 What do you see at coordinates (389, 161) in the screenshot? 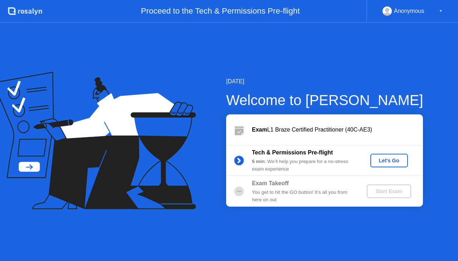
I see `div: Let's Go` at bounding box center [389, 161].